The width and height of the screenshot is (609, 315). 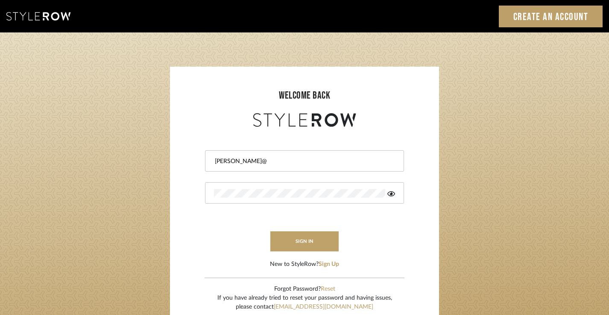 I want to click on button: Sign Up, so click(x=329, y=264).